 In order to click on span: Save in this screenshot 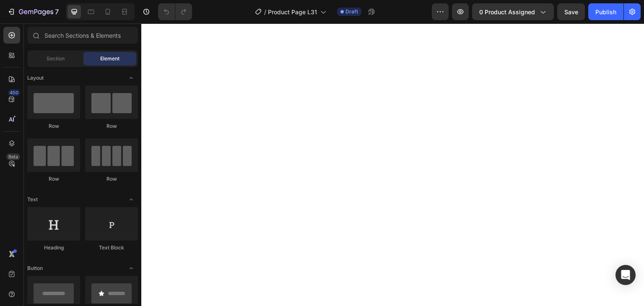, I will do `click(571, 11)`.